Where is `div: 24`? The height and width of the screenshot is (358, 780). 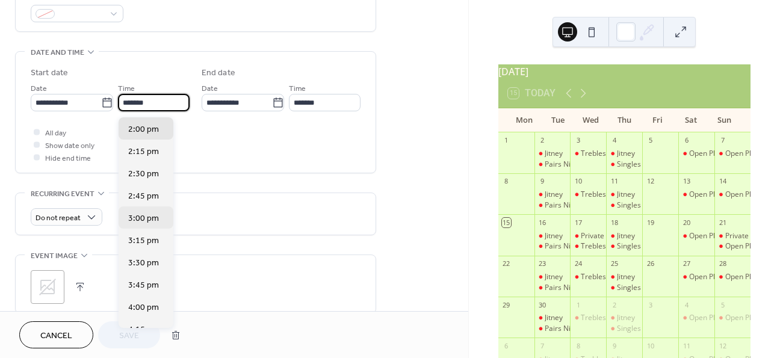
div: 24 is located at coordinates (577, 263).